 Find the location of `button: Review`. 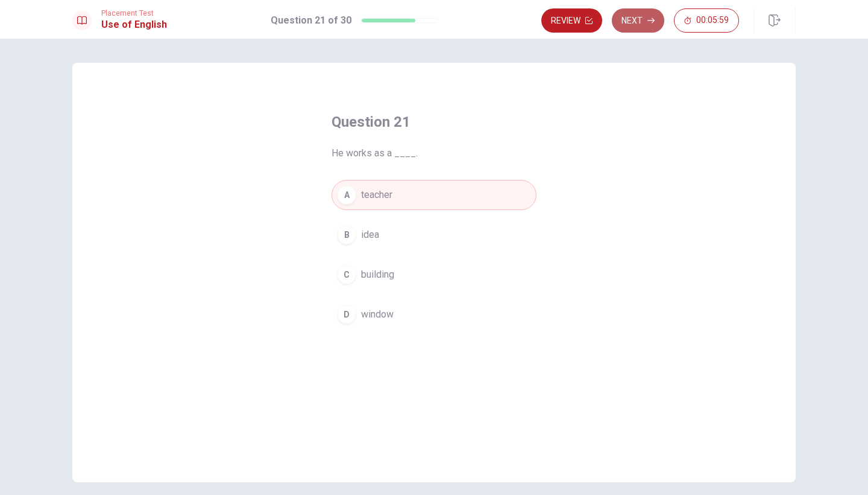

button: Review is located at coordinates (572, 21).